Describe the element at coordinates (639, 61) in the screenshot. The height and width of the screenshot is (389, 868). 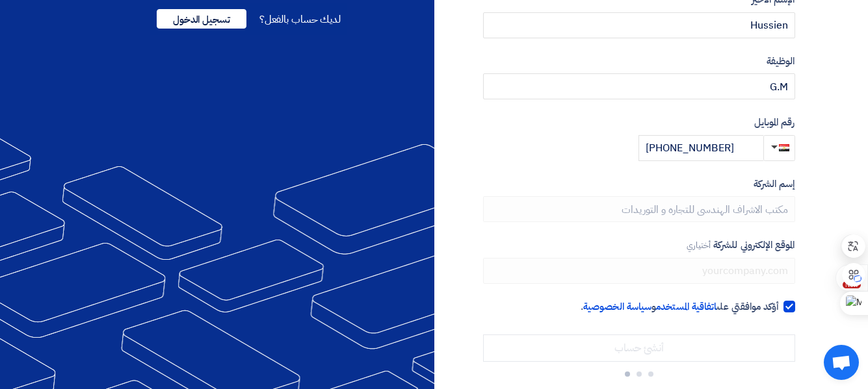
I see `label: الوظيفة` at that location.